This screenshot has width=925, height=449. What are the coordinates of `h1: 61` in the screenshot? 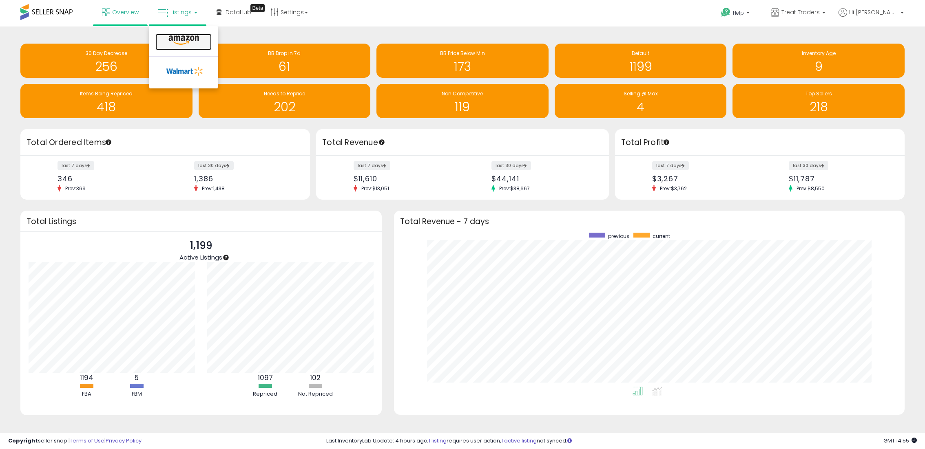 It's located at (285, 66).